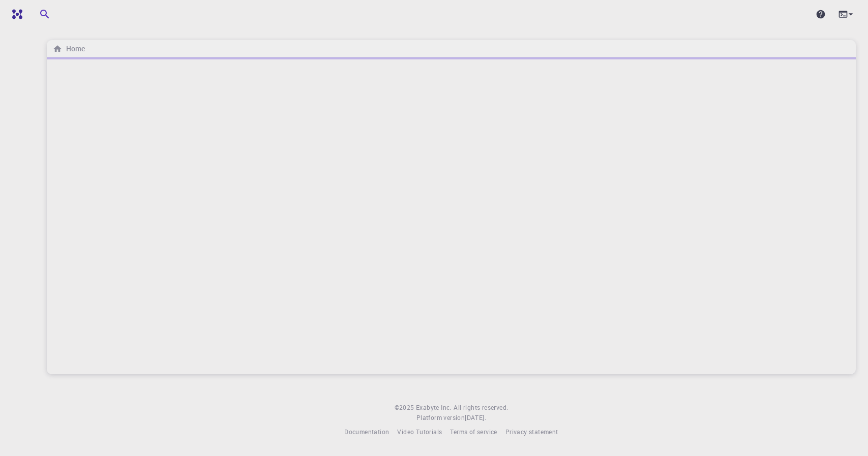 The height and width of the screenshot is (456, 868). Describe the element at coordinates (15, 15) in the screenshot. I see `img: logo` at that location.